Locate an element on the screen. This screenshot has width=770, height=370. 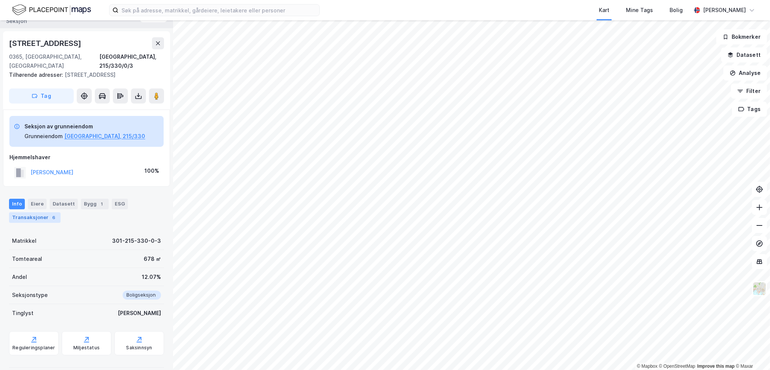
button: Bokmerker is located at coordinates (741, 37).